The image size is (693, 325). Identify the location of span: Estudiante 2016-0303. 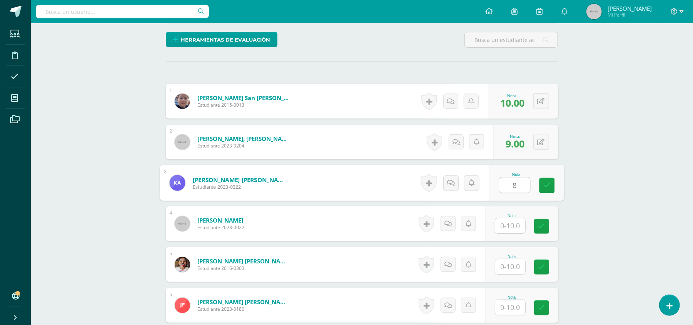
(244, 268).